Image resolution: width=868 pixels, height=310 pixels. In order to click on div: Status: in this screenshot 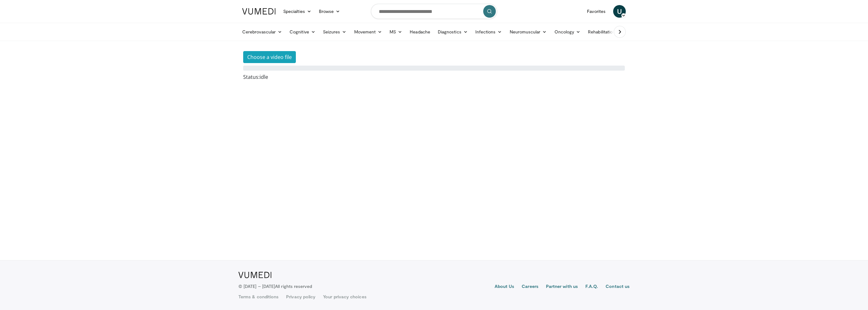, I will do `click(434, 77)`.